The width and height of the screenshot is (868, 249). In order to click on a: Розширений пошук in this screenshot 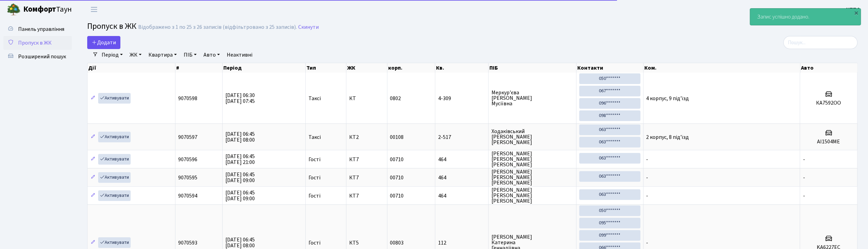, I will do `click(38, 57)`.